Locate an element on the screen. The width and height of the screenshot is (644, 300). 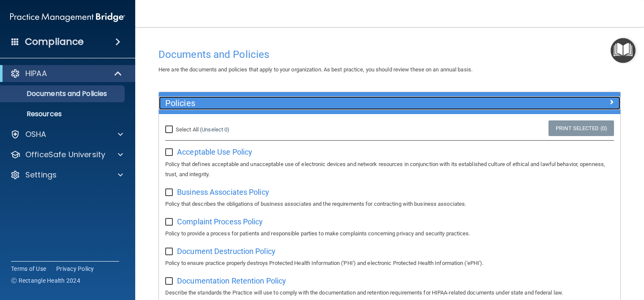
a: OfficeSafe University is located at coordinates (66, 154).